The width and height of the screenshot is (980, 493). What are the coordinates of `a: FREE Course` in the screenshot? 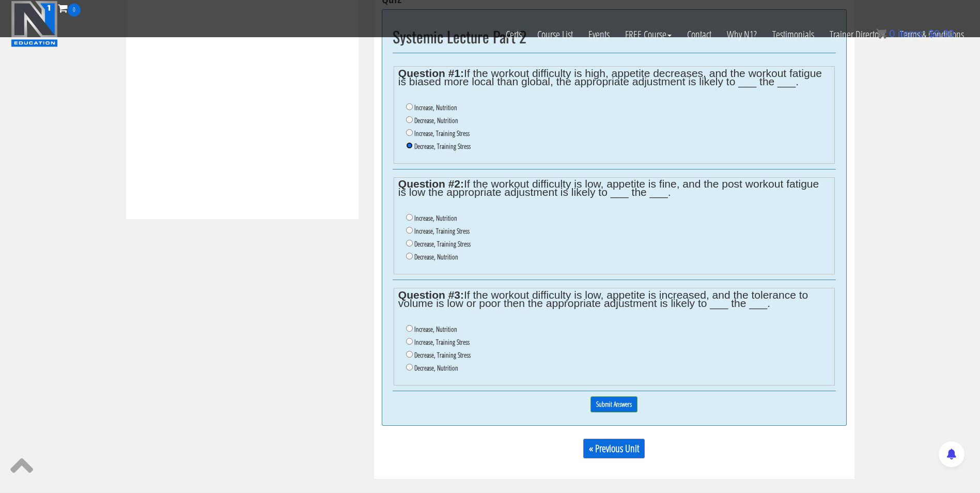 It's located at (648, 34).